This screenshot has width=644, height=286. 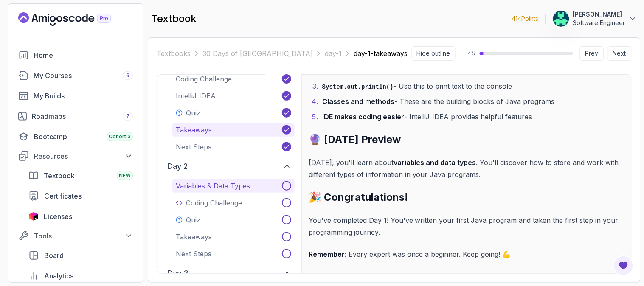 I want to click on a: certificates, so click(x=81, y=196).